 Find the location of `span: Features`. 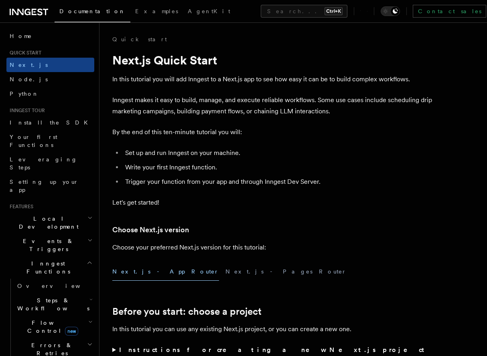

span: Features is located at coordinates (20, 207).